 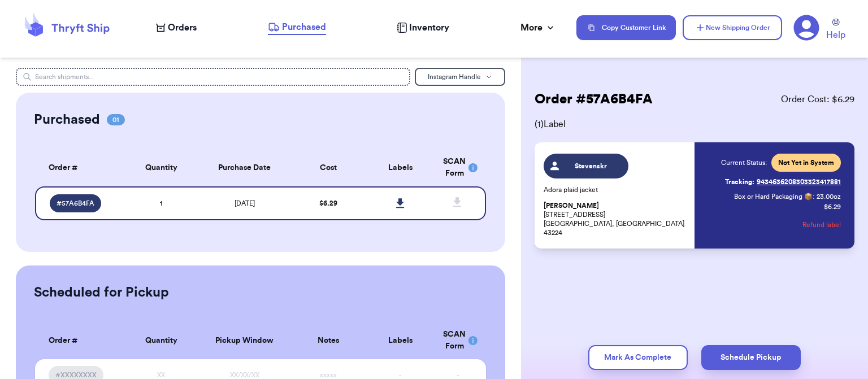 I want to click on span: ( 1 ) Label, so click(x=694, y=124).